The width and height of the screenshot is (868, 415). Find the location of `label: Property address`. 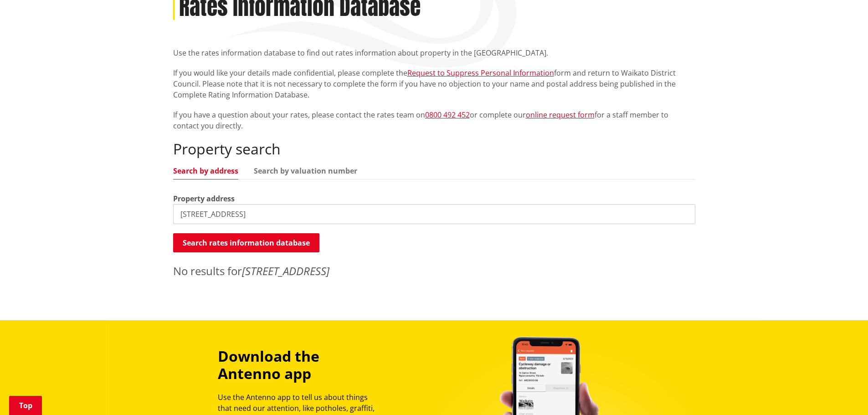

label: Property address is located at coordinates (204, 199).